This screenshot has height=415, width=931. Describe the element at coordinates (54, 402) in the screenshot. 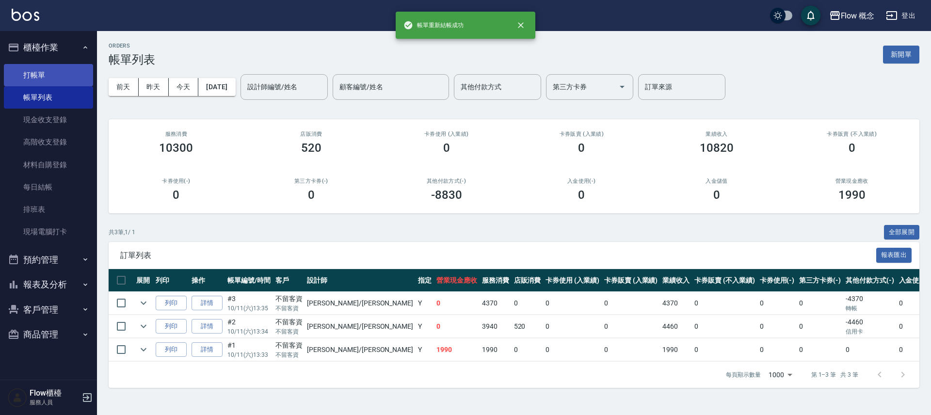

I see `p: 服務人員` at that location.